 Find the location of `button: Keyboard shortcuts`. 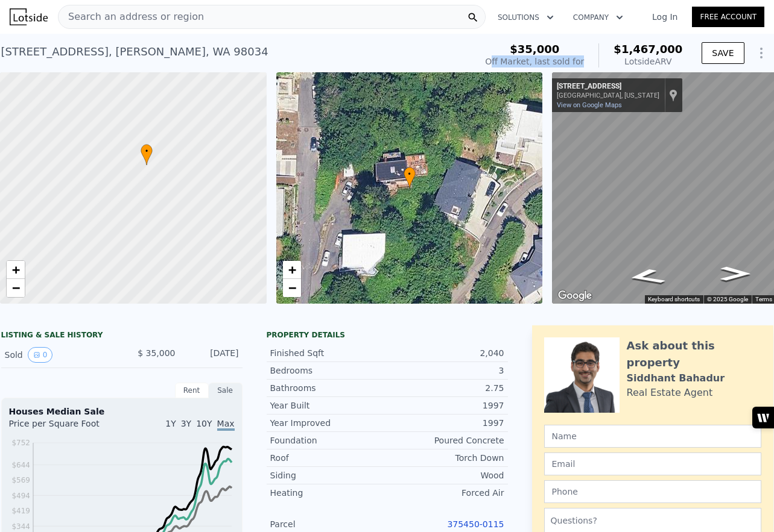

button: Keyboard shortcuts is located at coordinates (673, 300).